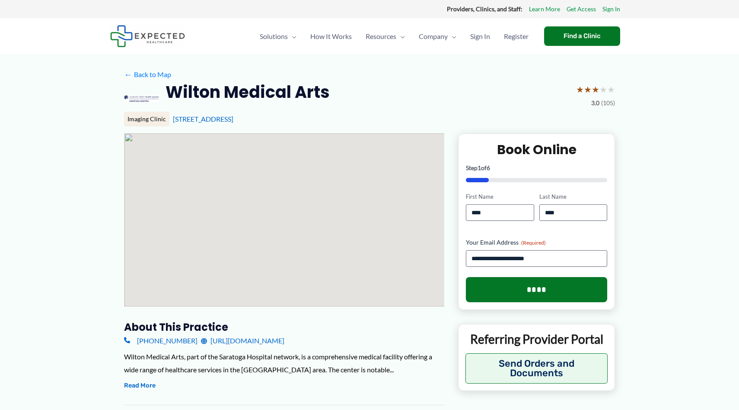 The image size is (739, 410). What do you see at coordinates (582, 9) in the screenshot?
I see `a: Get Access` at bounding box center [582, 9].